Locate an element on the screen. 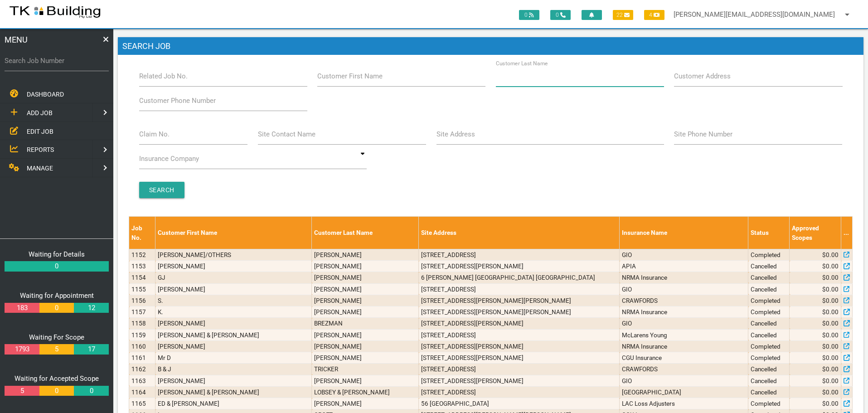  td: 1159 is located at coordinates (142, 335).